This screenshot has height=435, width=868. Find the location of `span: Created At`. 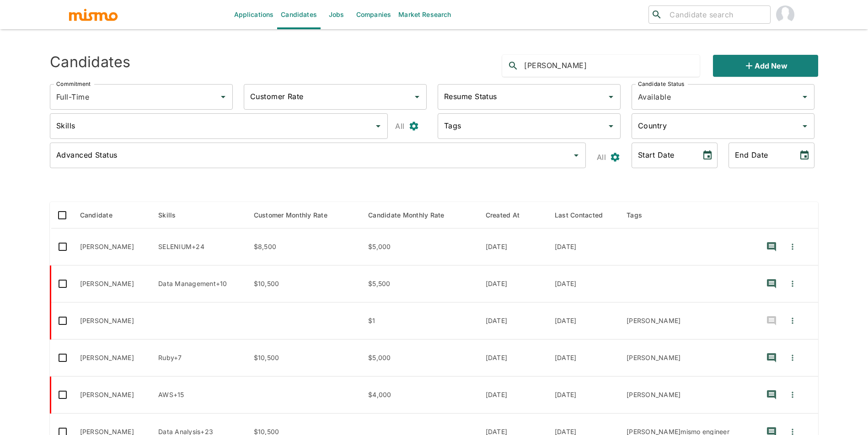

span: Created At is located at coordinates (509, 215).